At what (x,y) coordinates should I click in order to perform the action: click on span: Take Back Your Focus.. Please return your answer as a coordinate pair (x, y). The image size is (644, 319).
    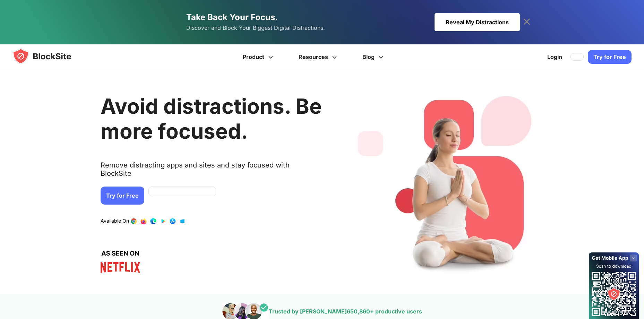
    Looking at the image, I should click on (232, 17).